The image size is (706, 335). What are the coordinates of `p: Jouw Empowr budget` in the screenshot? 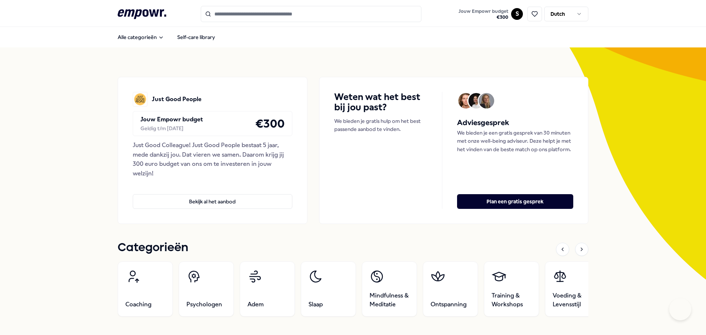 It's located at (172, 119).